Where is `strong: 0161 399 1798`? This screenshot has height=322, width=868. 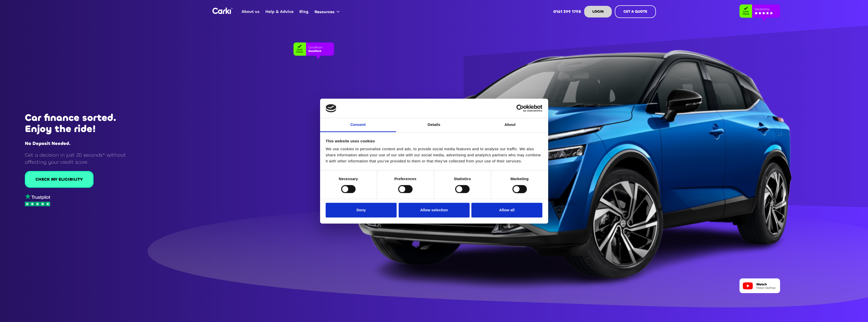 strong: 0161 399 1798 is located at coordinates (568, 12).